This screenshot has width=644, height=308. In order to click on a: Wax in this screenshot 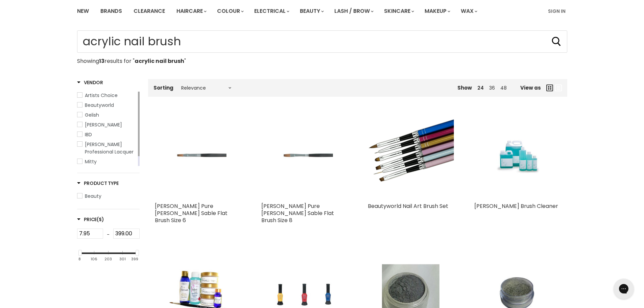, I will do `click(469, 11)`.